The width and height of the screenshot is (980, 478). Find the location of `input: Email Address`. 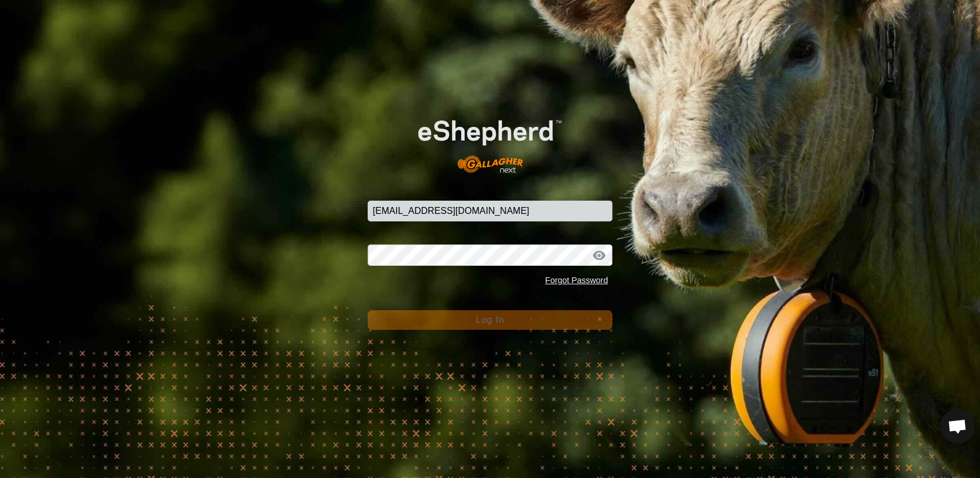

input: Email Address is located at coordinates (490, 211).